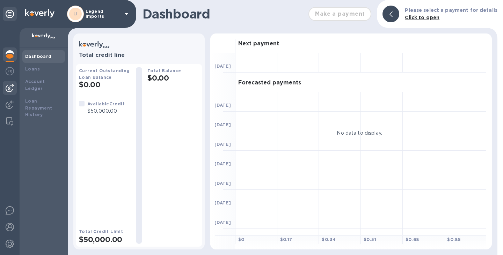 The image size is (503, 255). Describe the element at coordinates (360, 133) in the screenshot. I see `p: No data to display.` at that location.